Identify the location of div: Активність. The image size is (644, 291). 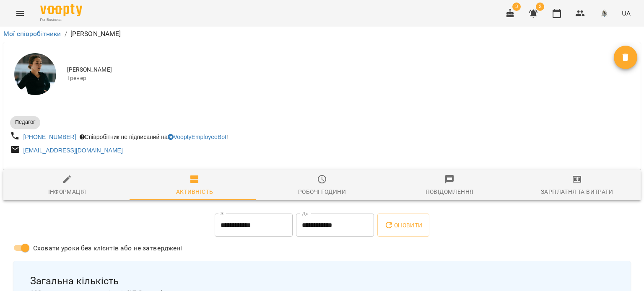
(195, 192).